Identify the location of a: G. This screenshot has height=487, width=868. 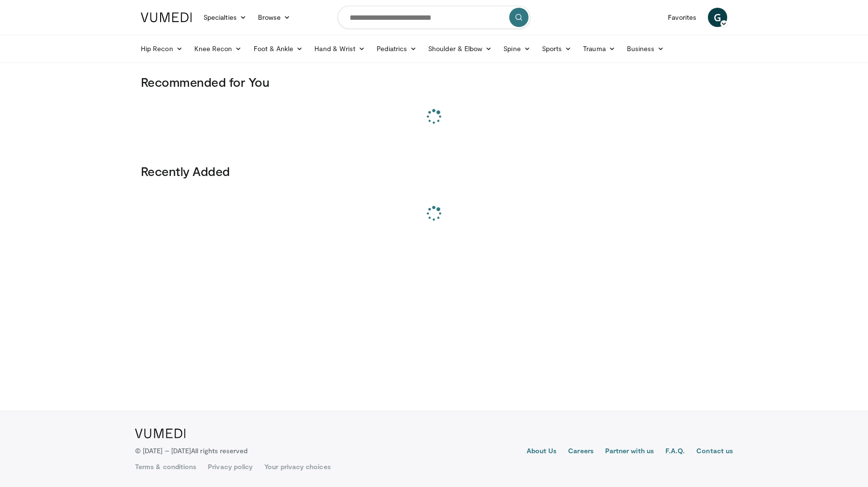
(717, 17).